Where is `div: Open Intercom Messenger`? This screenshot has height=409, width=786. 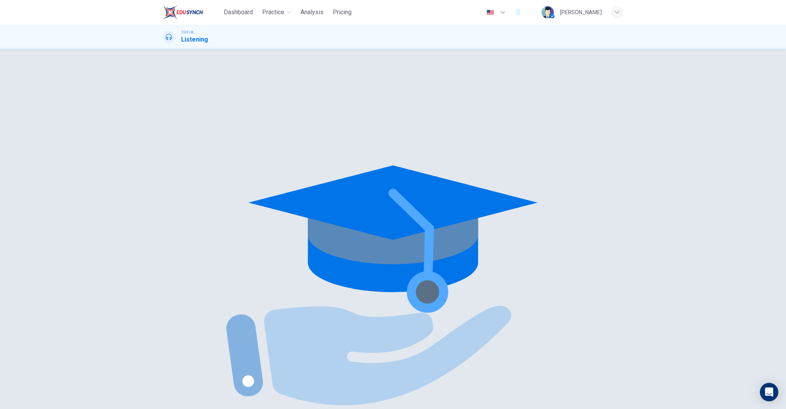
div: Open Intercom Messenger is located at coordinates (769, 392).